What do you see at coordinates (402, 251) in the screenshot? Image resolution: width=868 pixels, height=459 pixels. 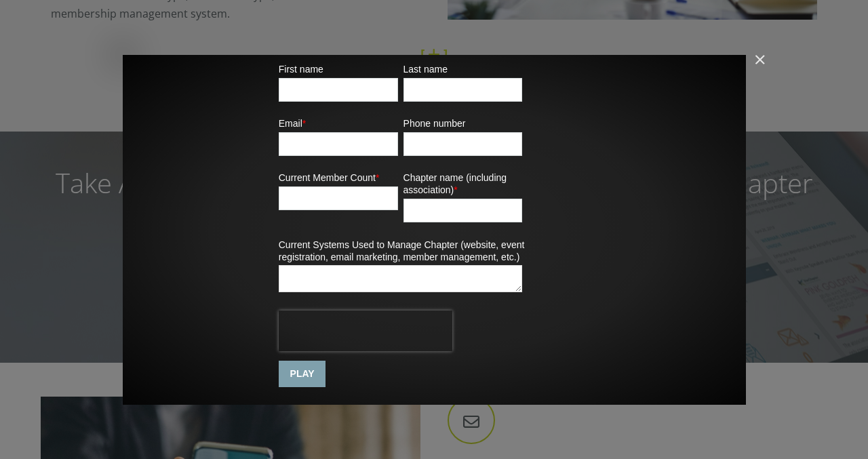 I see `span: Current Systems Used to Manage Chapter (website, event registration, email marketing, member mana...` at bounding box center [402, 251].